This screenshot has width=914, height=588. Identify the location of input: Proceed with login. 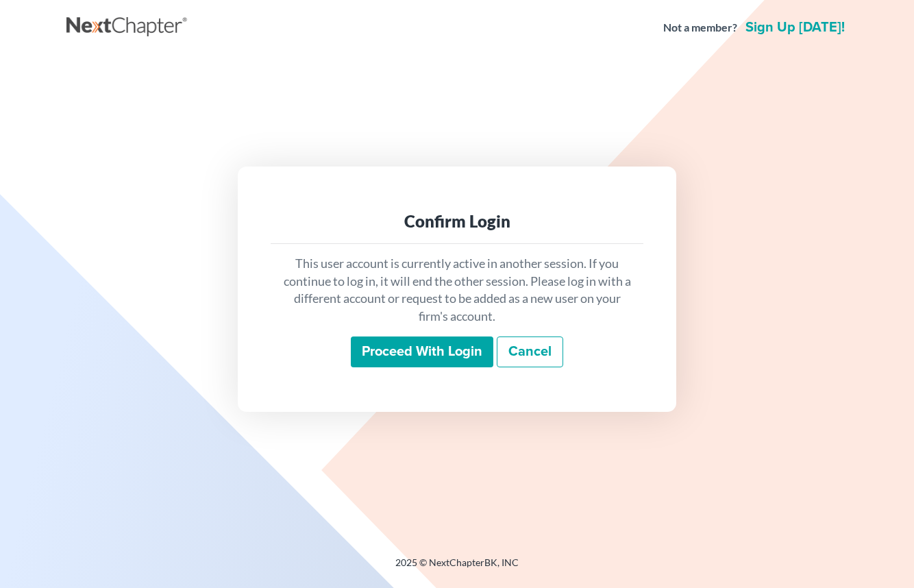
(422, 352).